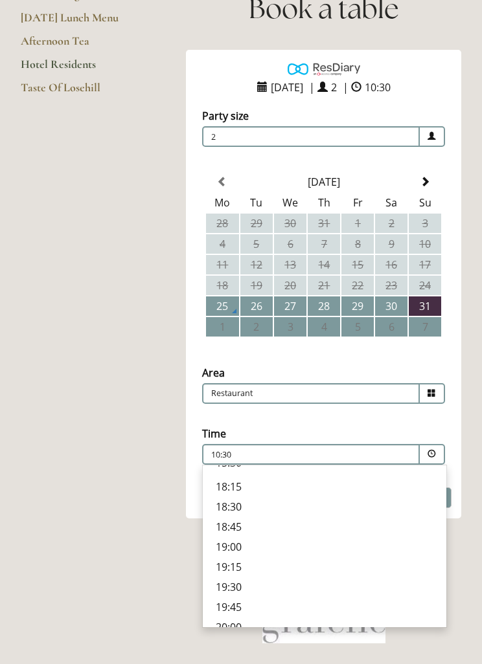 Image resolution: width=482 pixels, height=664 pixels. Describe the element at coordinates (324, 203) in the screenshot. I see `th: Th` at that location.